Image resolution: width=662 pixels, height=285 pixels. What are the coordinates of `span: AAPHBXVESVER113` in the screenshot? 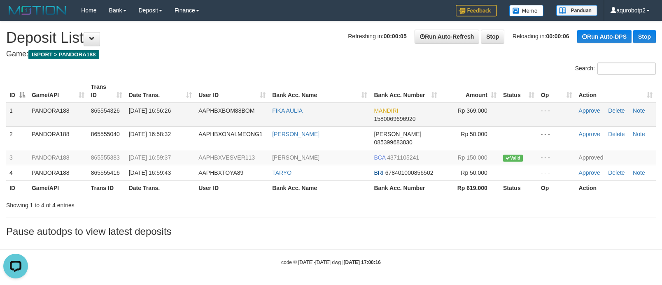 It's located at (226, 158).